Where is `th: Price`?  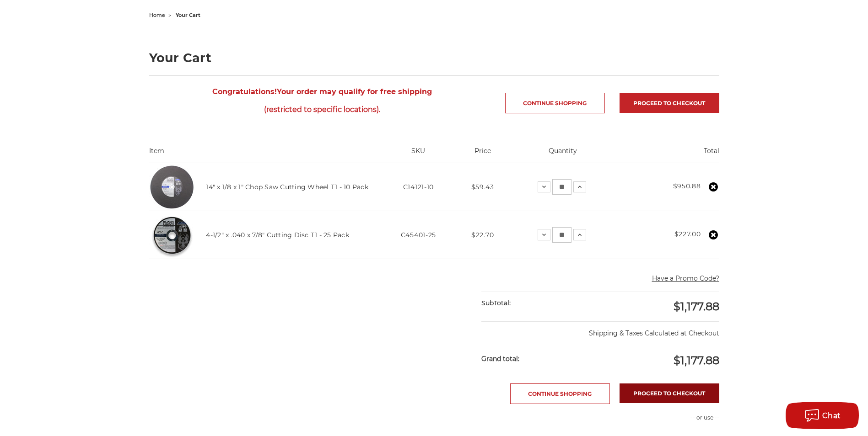
th: Price is located at coordinates (482, 155).